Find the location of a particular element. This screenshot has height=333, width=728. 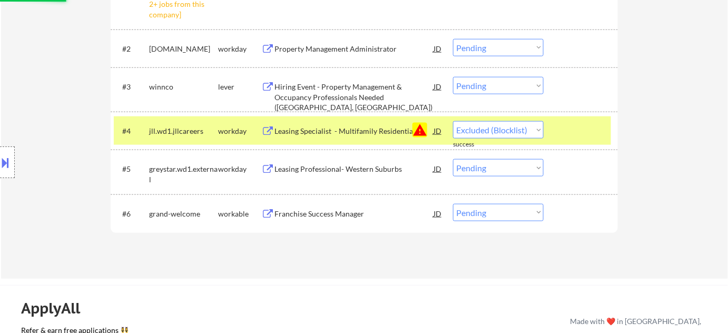

div: workable is located at coordinates (240, 214).